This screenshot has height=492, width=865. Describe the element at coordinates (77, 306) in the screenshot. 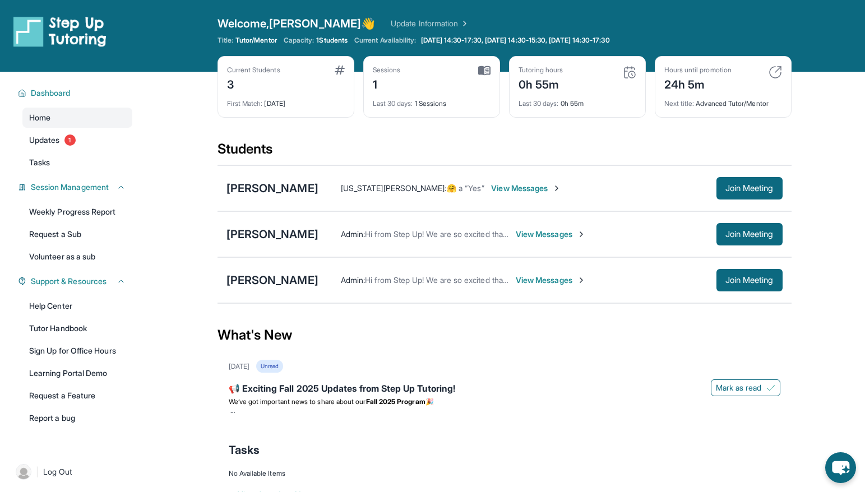

I see `a: Help Center` at that location.